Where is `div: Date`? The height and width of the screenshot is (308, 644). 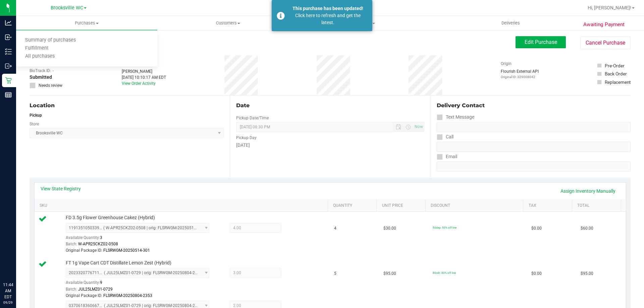 div: Date is located at coordinates (330, 106).